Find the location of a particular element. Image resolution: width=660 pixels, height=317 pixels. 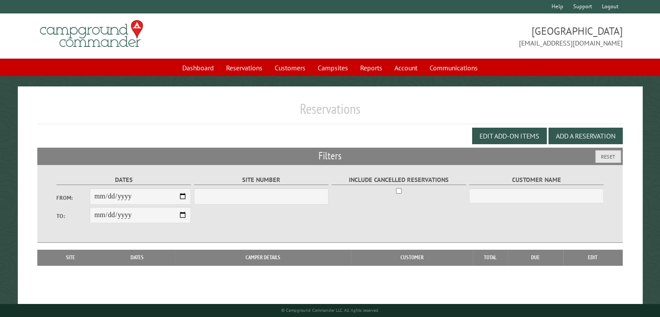

a: Dashboard is located at coordinates (198, 68).